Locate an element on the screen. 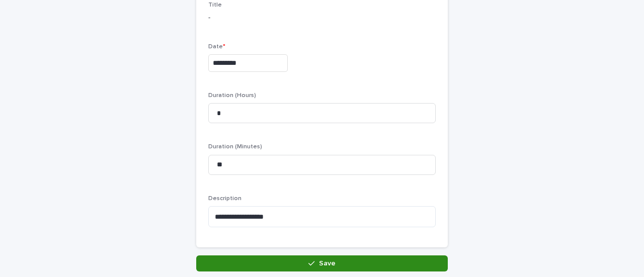 The image size is (644, 277). span: Duration (Hours) is located at coordinates (231, 95).